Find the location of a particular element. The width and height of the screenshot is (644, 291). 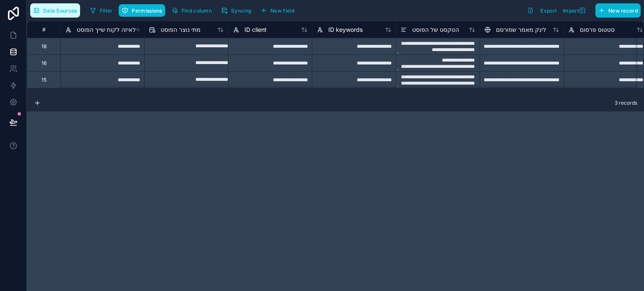

div: 18 is located at coordinates (44, 47).